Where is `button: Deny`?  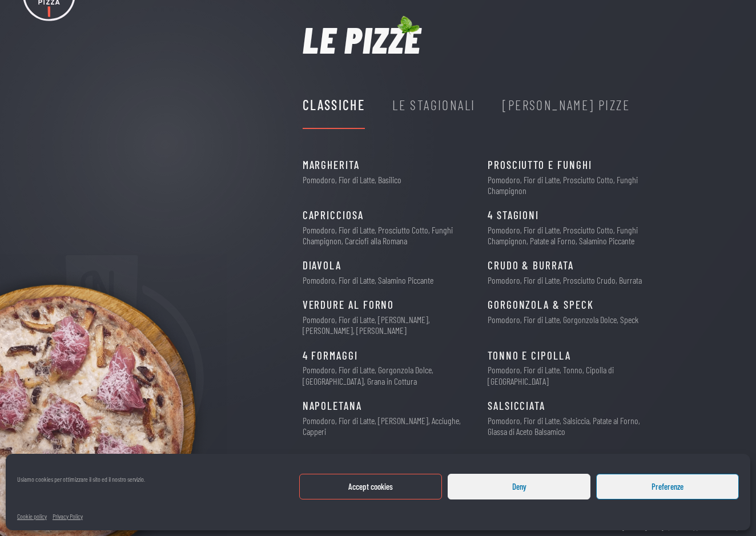 button: Deny is located at coordinates (519, 486).